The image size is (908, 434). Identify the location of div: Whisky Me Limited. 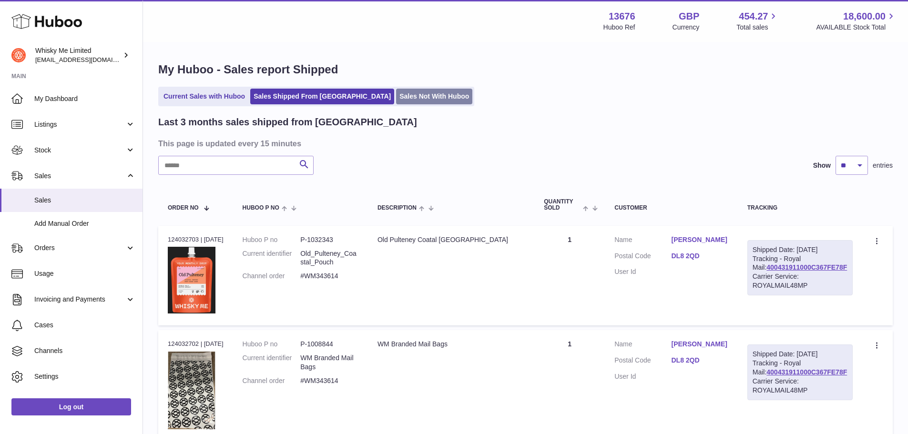
(78, 55).